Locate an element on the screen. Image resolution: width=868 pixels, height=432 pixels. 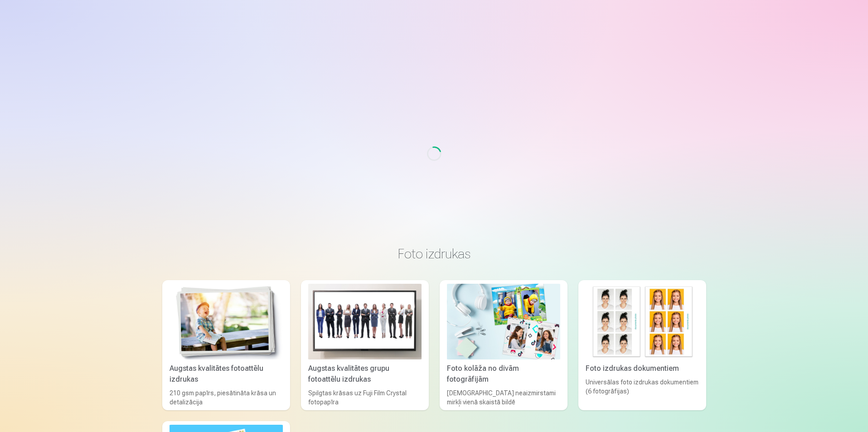
div: Foto kolāža no divām fotogrāfijām is located at coordinates (504, 374).